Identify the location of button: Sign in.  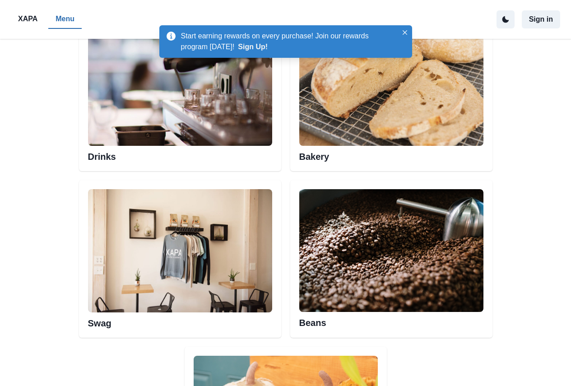
(541, 19).